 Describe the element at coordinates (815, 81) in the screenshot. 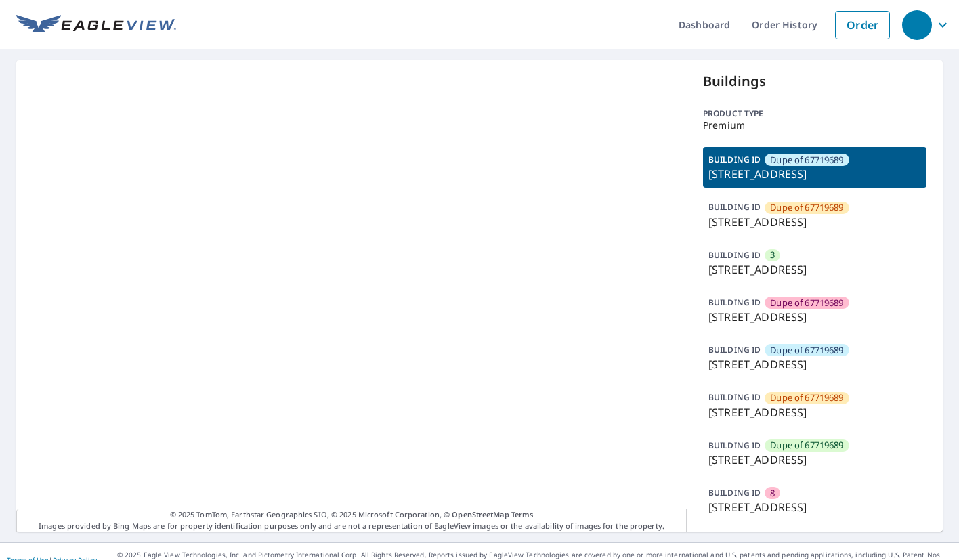

I see `p: Buildings` at that location.